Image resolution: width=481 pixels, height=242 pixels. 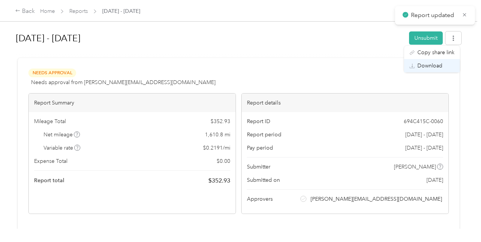 What do you see at coordinates (426, 38) in the screenshot?
I see `button: Unsubmit` at bounding box center [426, 38].